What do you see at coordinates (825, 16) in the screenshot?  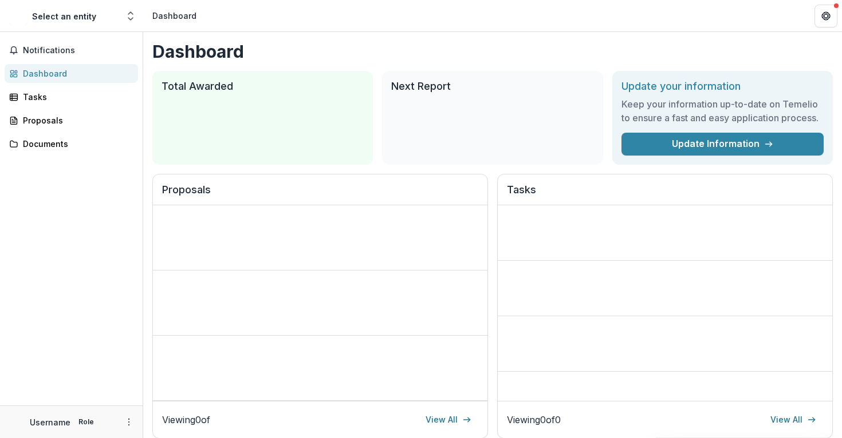 I see `button: Get Help` at bounding box center [825, 16].